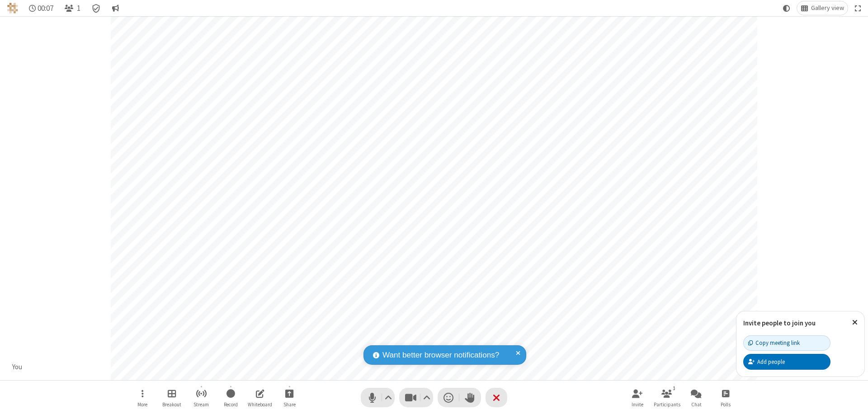 Image resolution: width=868 pixels, height=414 pixels. What do you see at coordinates (787, 343) in the screenshot?
I see `button: Copy meeting link` at bounding box center [787, 343].